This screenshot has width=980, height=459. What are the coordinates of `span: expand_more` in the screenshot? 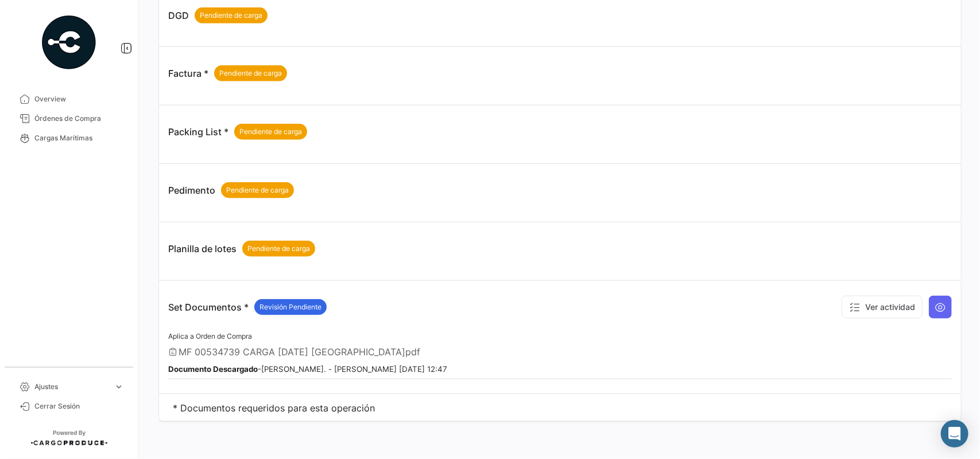 It's located at (119, 387).